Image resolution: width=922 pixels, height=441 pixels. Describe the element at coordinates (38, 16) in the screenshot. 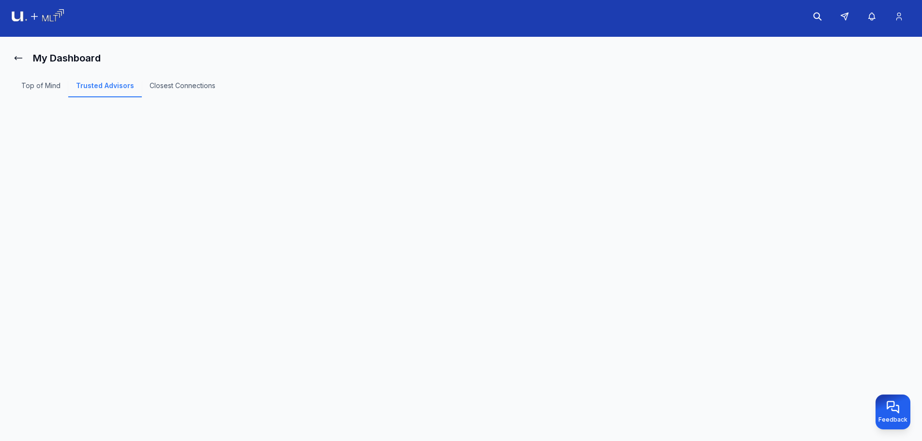

I see `img: Logo` at that location.